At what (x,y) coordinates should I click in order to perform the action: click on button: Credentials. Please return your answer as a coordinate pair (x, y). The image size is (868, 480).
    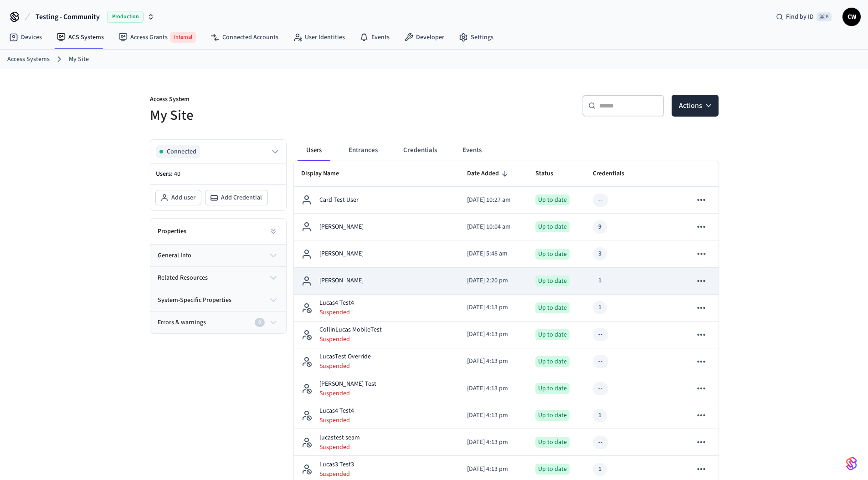
    Looking at the image, I should click on (420, 150).